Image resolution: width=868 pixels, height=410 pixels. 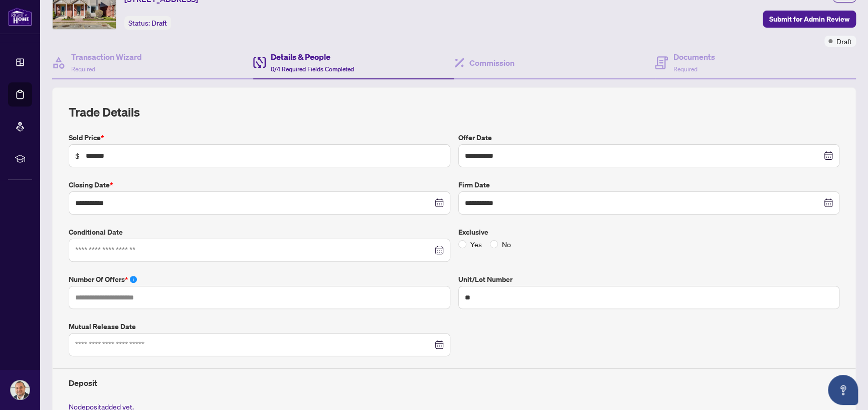 I want to click on label: Offer Date, so click(x=649, y=137).